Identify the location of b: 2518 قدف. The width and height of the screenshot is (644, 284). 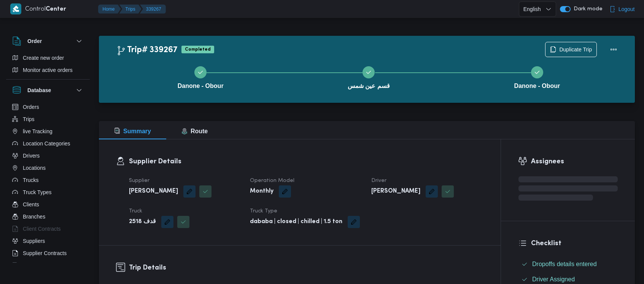
(142, 222).